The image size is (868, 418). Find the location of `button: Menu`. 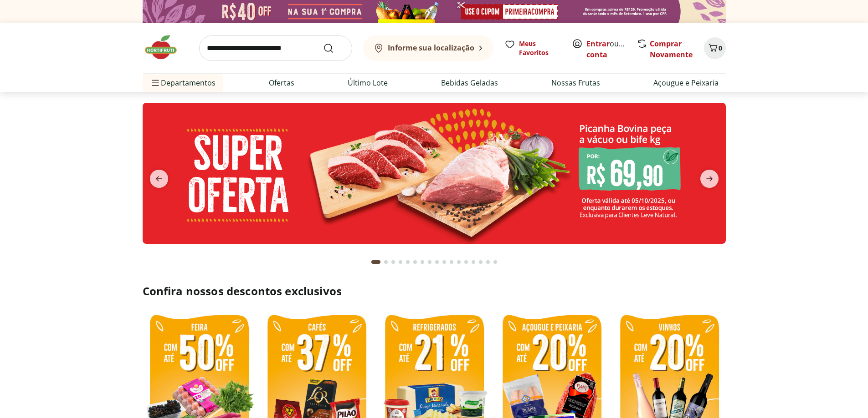

button: Menu is located at coordinates (155, 82).